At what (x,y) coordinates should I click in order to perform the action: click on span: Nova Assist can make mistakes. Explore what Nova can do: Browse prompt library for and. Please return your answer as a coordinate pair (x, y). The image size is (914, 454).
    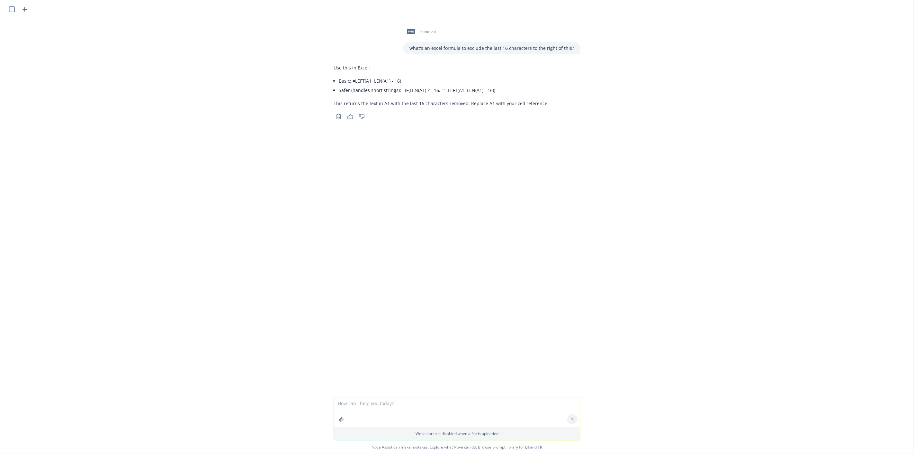
    Looking at the image, I should click on (457, 447).